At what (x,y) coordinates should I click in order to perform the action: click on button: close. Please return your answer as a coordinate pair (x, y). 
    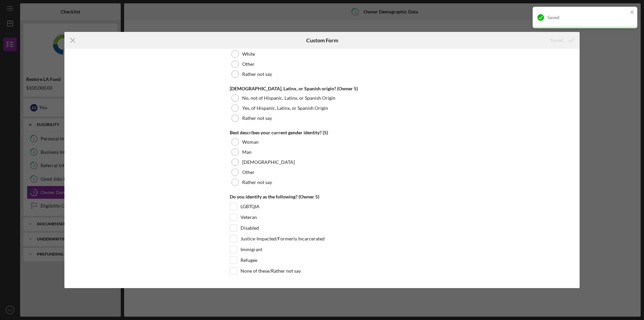
    Looking at the image, I should click on (632, 13).